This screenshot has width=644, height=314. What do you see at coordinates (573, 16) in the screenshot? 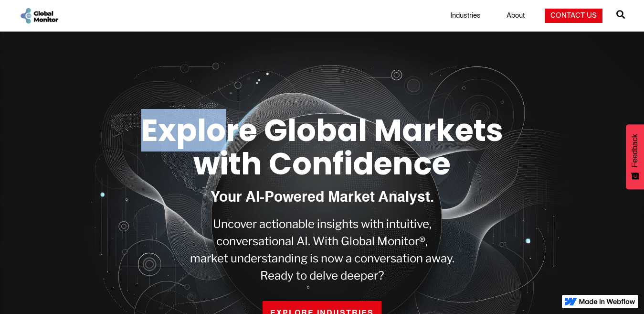
I see `a: Contact Us` at bounding box center [573, 16].